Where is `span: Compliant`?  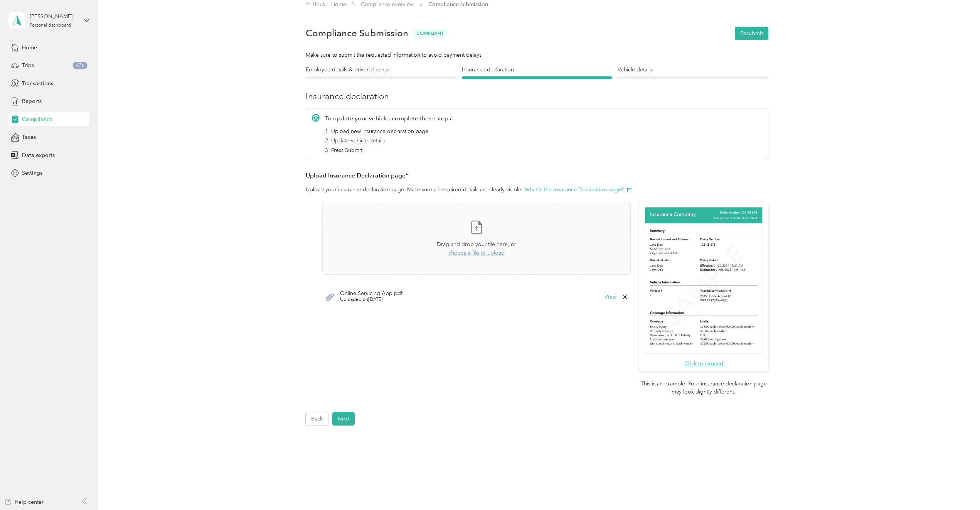
span: Compliant is located at coordinates (430, 34).